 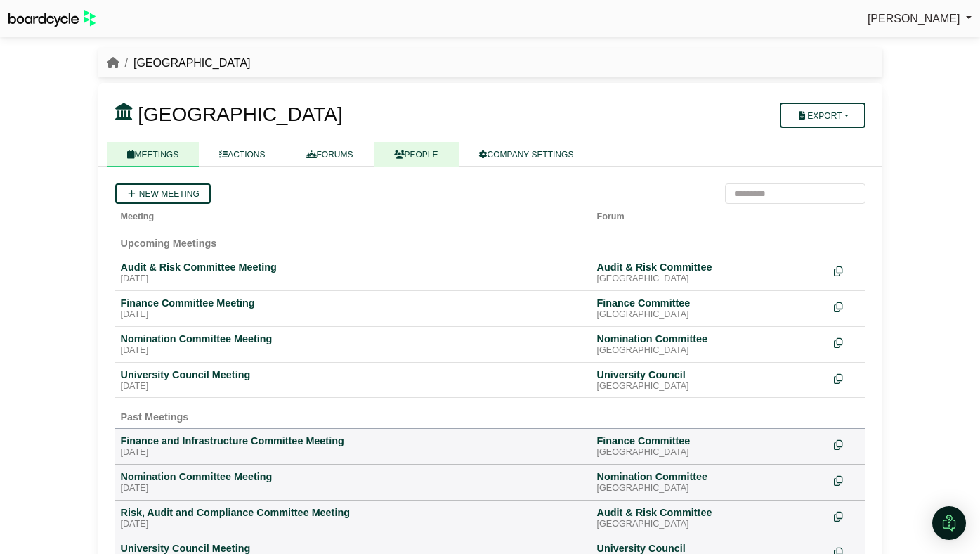 What do you see at coordinates (527, 154) in the screenshot?
I see `a: COMPANY SETTINGS` at bounding box center [527, 154].